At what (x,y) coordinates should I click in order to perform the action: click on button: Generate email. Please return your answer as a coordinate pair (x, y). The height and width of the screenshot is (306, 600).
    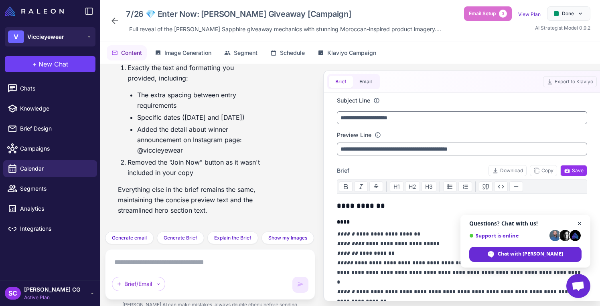
    Looking at the image, I should click on (129, 238).